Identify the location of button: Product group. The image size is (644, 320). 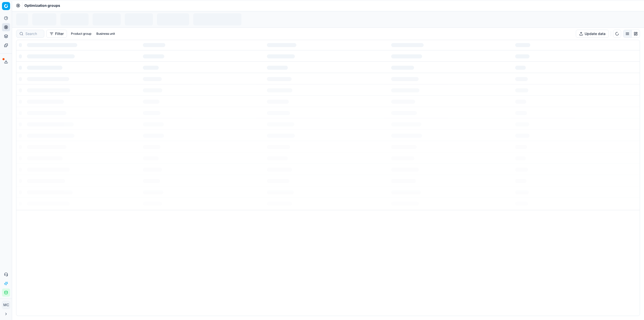
(81, 34).